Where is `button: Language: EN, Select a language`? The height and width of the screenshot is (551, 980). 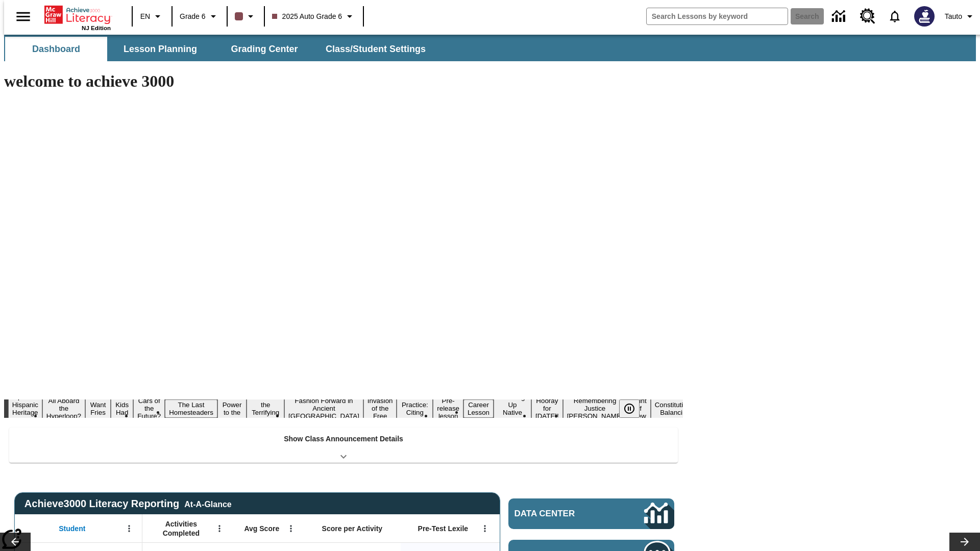 button: Language: EN, Select a language is located at coordinates (152, 16).